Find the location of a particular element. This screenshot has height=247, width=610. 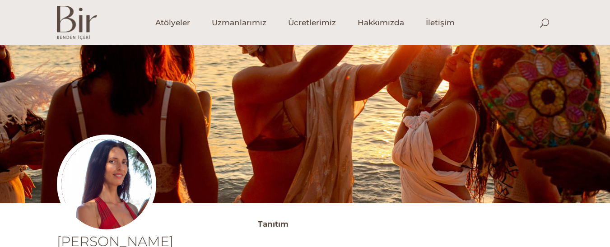

span: Hakkımızda is located at coordinates (381, 23).